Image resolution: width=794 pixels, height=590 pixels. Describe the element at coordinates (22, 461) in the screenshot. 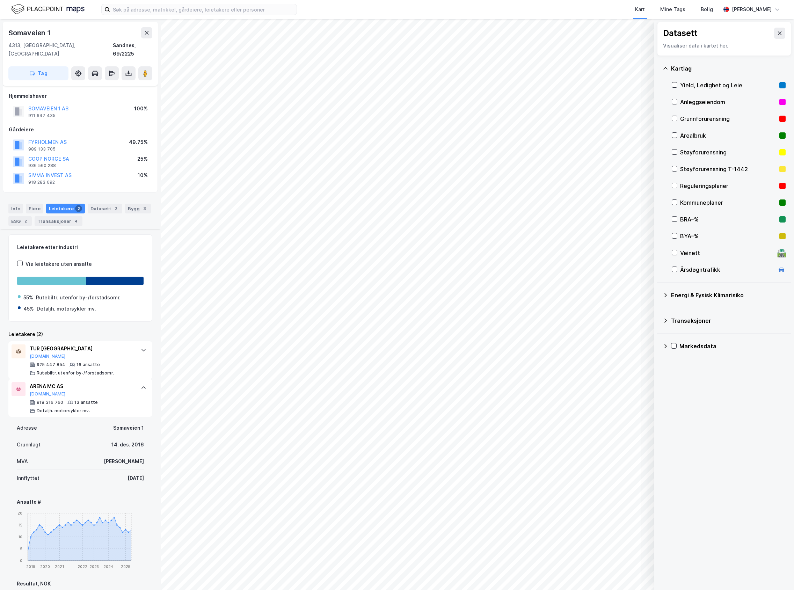

I see `div: MVA` at that location.